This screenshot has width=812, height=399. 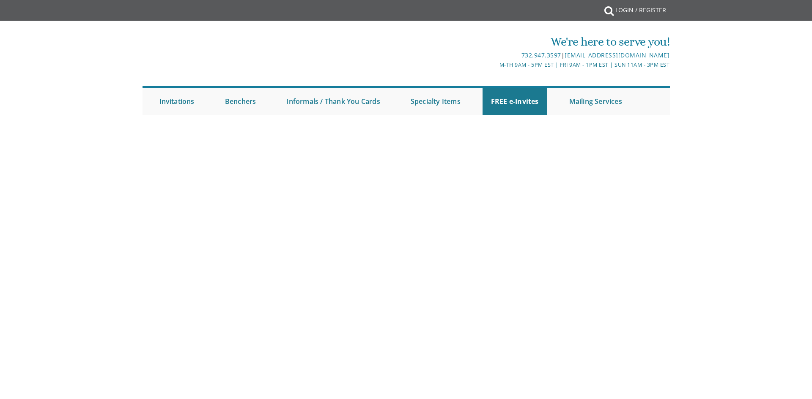 I want to click on a: Specialty Items, so click(x=435, y=101).